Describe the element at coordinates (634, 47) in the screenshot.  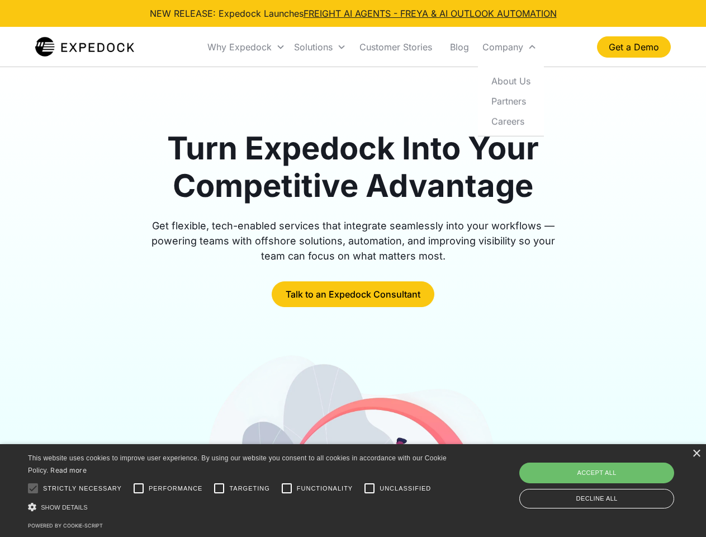
I see `a: Get a Demo` at that location.